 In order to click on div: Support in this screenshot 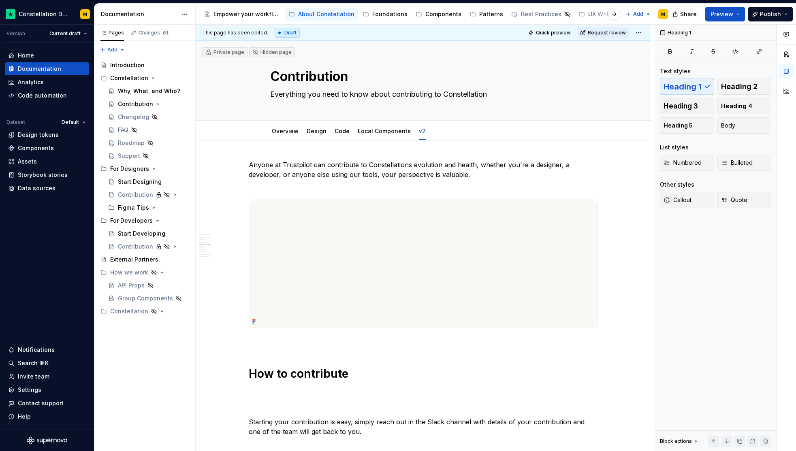, I will do `click(129, 156)`.